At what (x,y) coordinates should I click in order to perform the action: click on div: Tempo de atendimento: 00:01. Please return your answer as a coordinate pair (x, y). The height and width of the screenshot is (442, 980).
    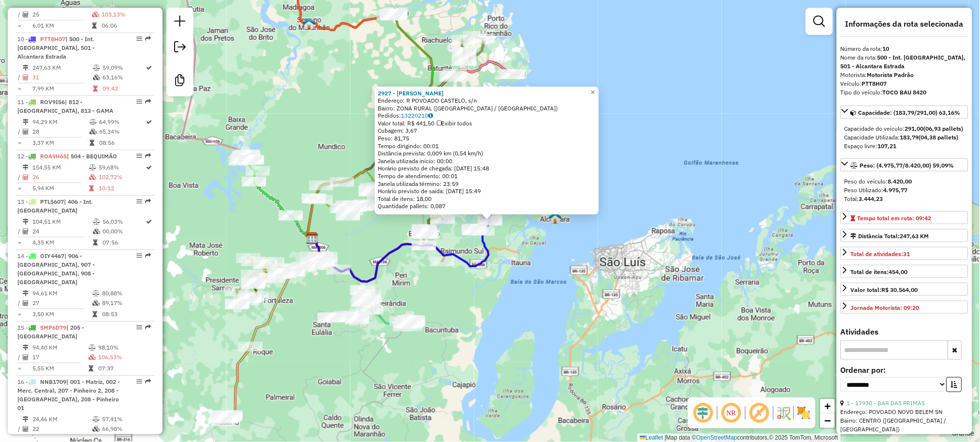
    Looking at the image, I should click on (487, 150).